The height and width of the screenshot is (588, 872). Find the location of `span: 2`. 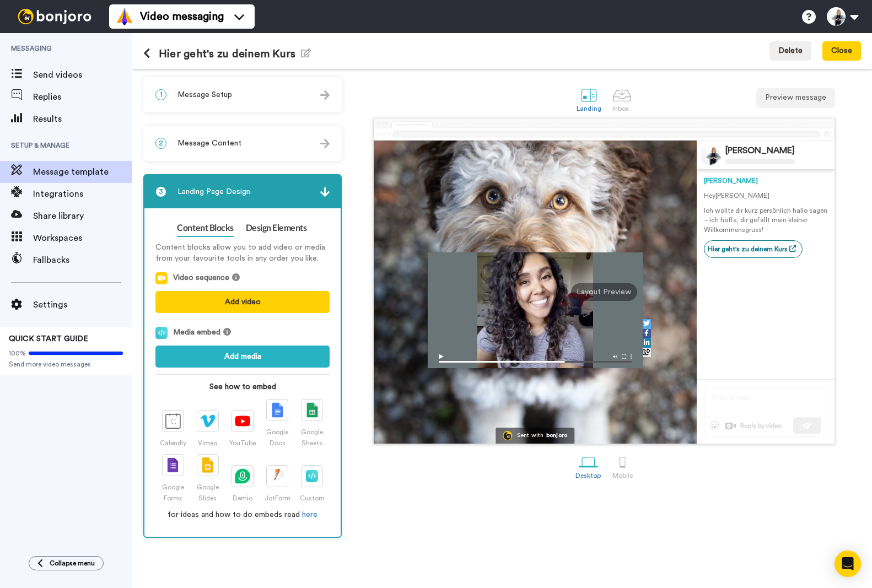

span: 2 is located at coordinates (161, 143).